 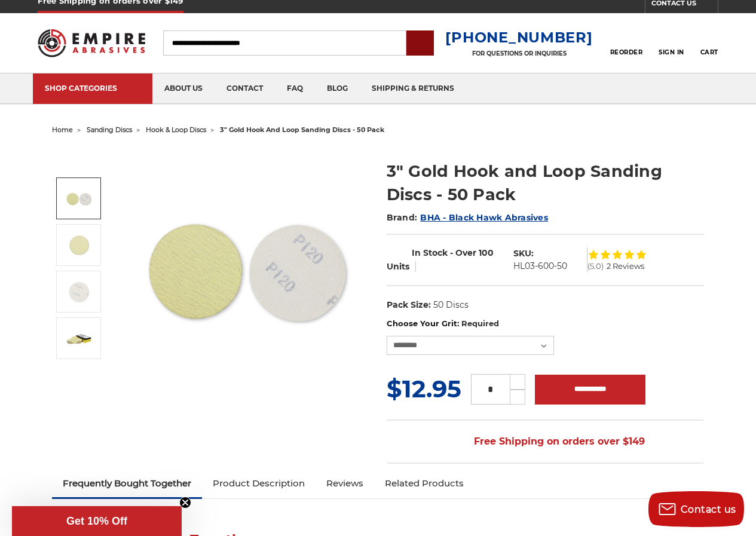 I want to click on button: Previous, so click(x=79, y=165).